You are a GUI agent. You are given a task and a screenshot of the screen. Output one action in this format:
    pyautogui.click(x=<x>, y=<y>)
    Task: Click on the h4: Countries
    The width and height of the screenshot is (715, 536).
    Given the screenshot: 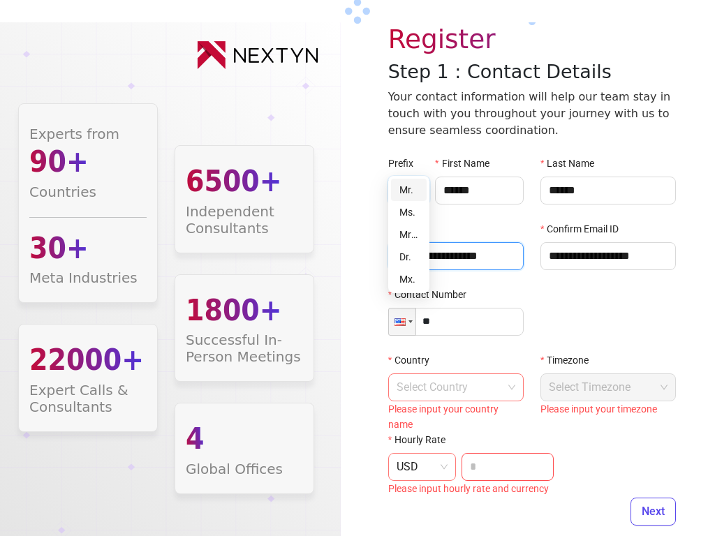 What is the action you would take?
    pyautogui.click(x=88, y=192)
    